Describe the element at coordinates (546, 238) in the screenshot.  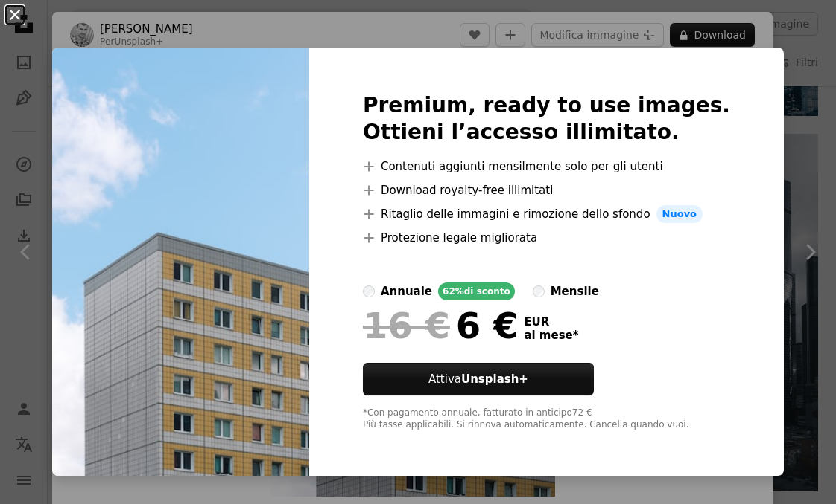
I see `li: Protezione legale migliorata` at that location.